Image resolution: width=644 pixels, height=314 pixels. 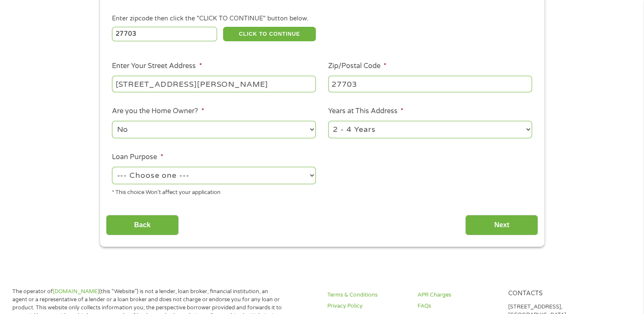 I want to click on input: Next, so click(x=501, y=225).